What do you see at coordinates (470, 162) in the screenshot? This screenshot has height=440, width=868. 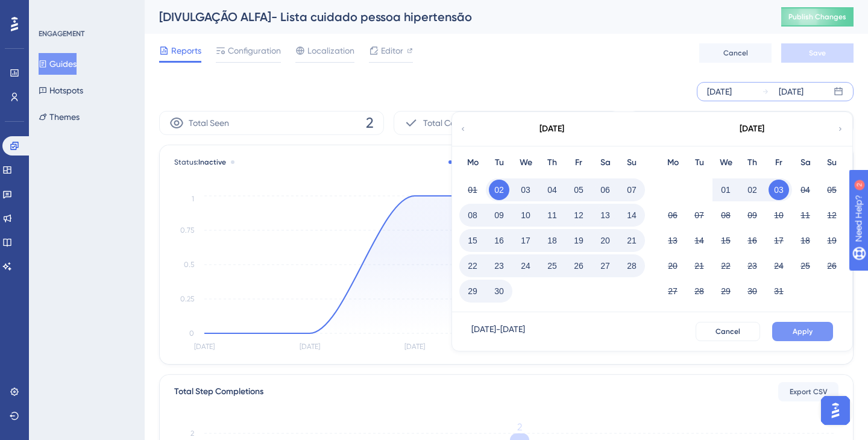 I see `div: Total Seen` at bounding box center [470, 162].